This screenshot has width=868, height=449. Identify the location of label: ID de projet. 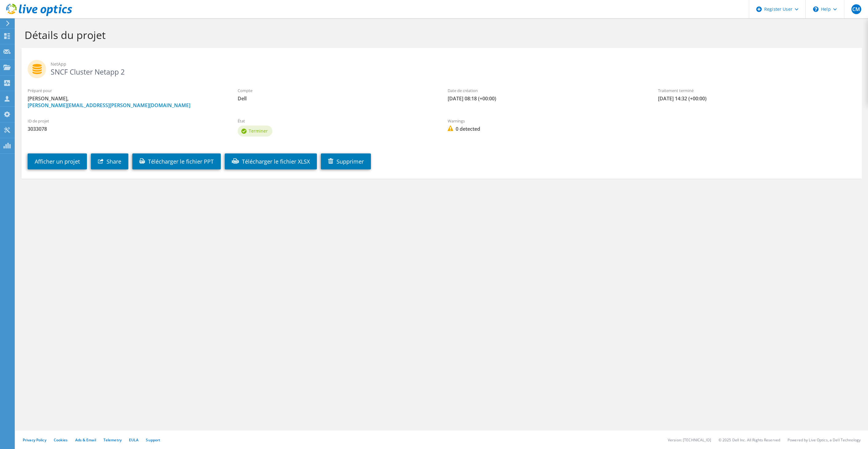
(126, 121).